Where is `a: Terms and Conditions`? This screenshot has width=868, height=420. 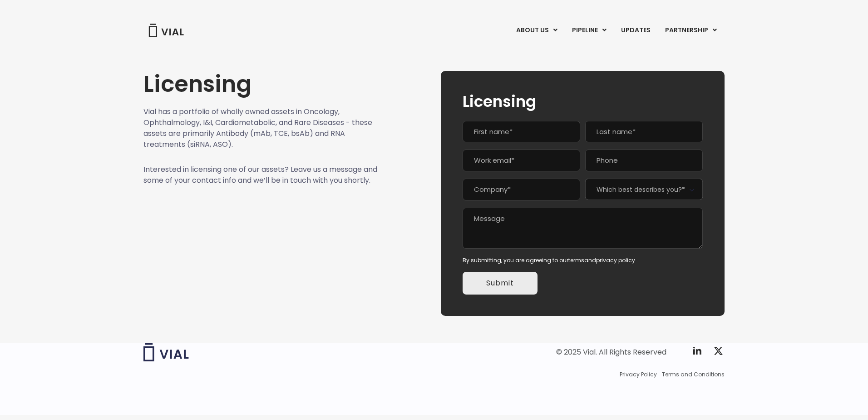 a: Terms and Conditions is located at coordinates (693, 374).